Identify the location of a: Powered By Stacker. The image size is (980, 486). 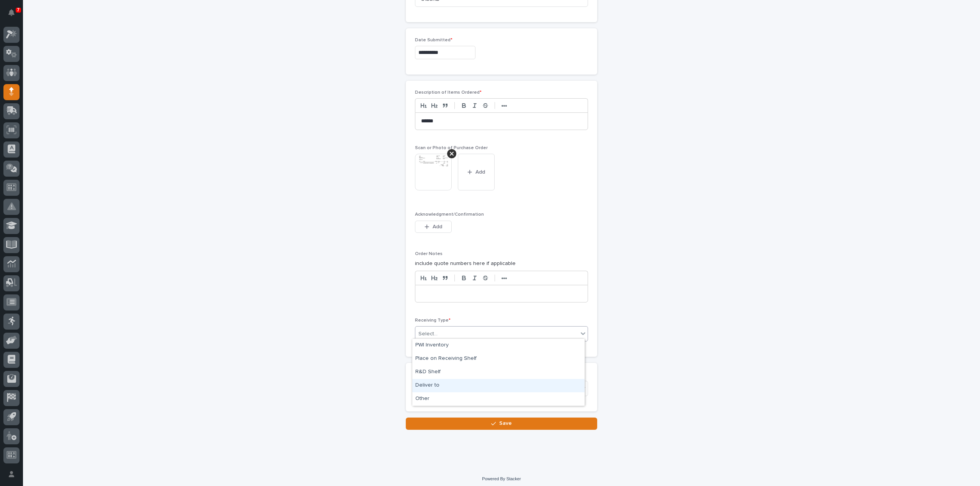
(501, 479).